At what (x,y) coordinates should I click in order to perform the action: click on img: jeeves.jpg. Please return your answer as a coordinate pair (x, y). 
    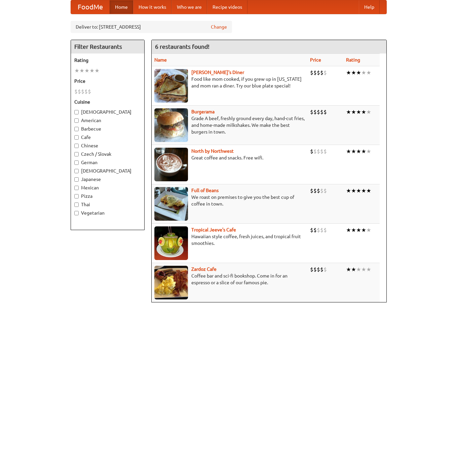
    Looking at the image, I should click on (171, 243).